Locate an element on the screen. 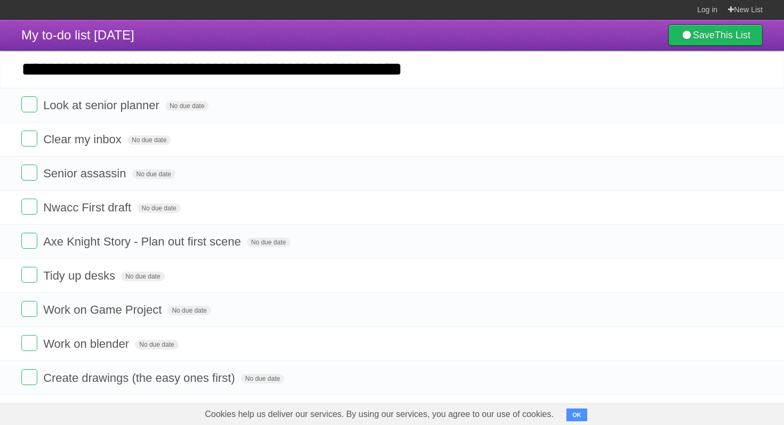 This screenshot has width=784, height=425. span: Look at senior planner is located at coordinates (102, 105).